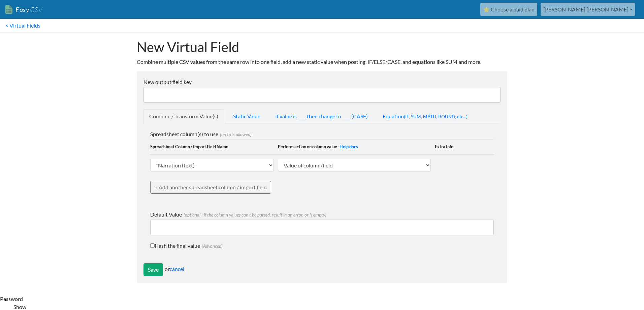 The image size is (644, 310). What do you see at coordinates (184, 117) in the screenshot?
I see `a: Combine / Transform Value(s)` at bounding box center [184, 117].